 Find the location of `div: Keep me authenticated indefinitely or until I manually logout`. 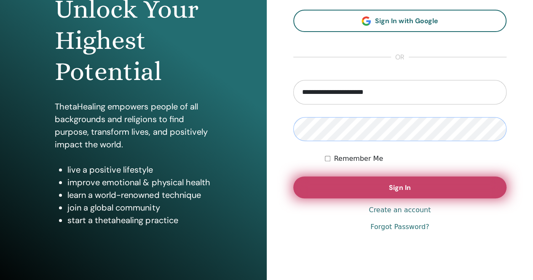

div: Keep me authenticated indefinitely or until I manually logout is located at coordinates (415, 159).